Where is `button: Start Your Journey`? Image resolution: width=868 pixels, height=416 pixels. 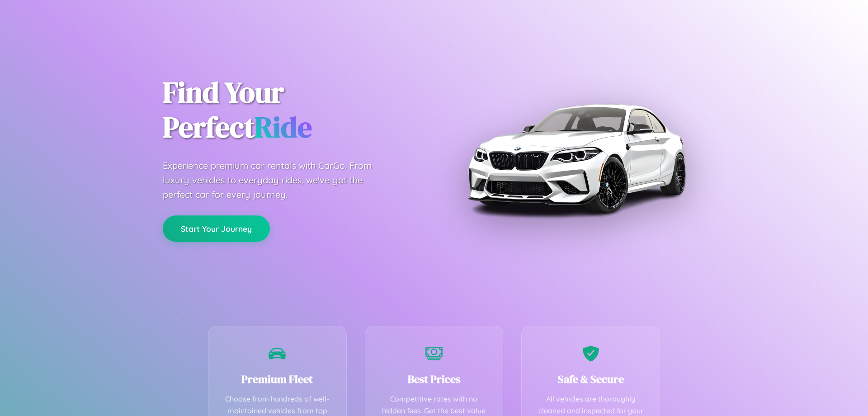 button: Start Your Journey is located at coordinates (216, 228).